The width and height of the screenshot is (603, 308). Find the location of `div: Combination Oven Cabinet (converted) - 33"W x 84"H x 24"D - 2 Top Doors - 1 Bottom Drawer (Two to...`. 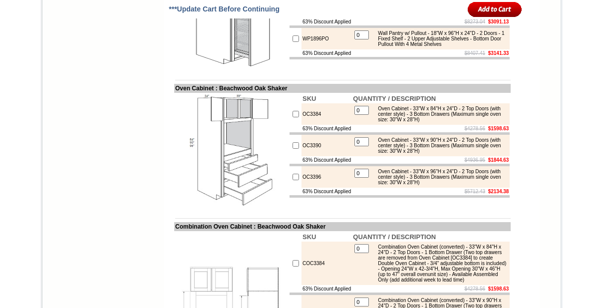

div: Combination Oven Cabinet (converted) - 33"W x 84"H x 24"D - 2 Top Doors - 1 Bottom Drawer (Two to... is located at coordinates (440, 263).